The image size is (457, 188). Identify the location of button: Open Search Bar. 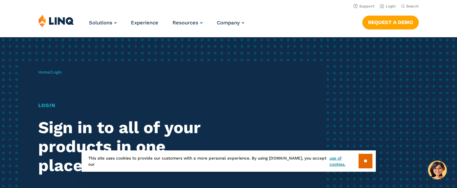
(410, 6).